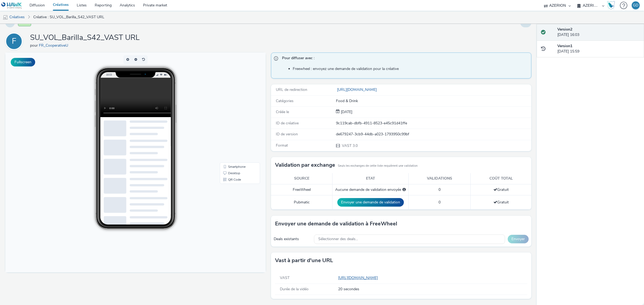 The image size is (644, 305). Describe the element at coordinates (635, 6) in the screenshot. I see `div: GD` at that location.